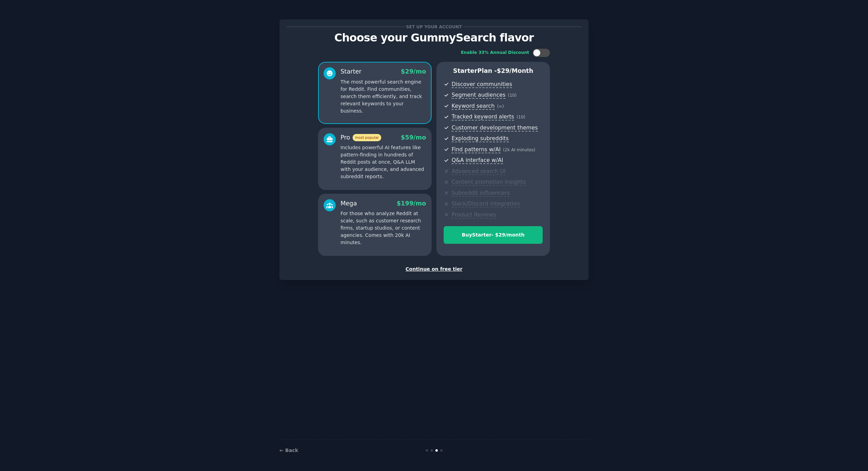  Describe the element at coordinates (493, 235) in the screenshot. I see `div: Buy Starter - $ 29 /month` at that location.